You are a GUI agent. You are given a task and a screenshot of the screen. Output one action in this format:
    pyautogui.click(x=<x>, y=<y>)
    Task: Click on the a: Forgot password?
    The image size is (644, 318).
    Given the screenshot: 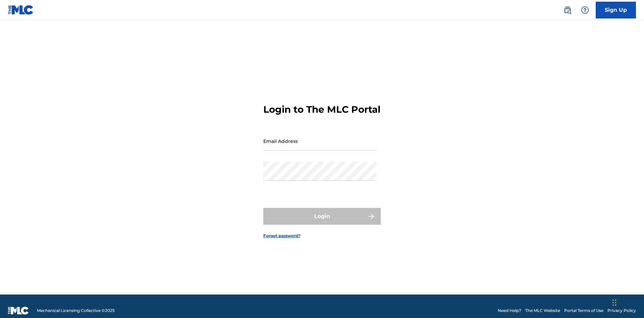 What is the action you would take?
    pyautogui.click(x=281, y=236)
    